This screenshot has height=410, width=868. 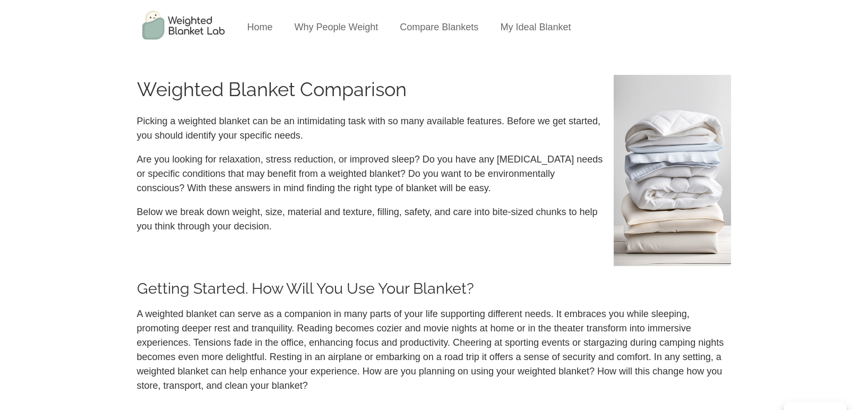 I want to click on div: A weighted blanket can serve as a companion in many parts of your life supporting different needs..., so click(x=434, y=350).